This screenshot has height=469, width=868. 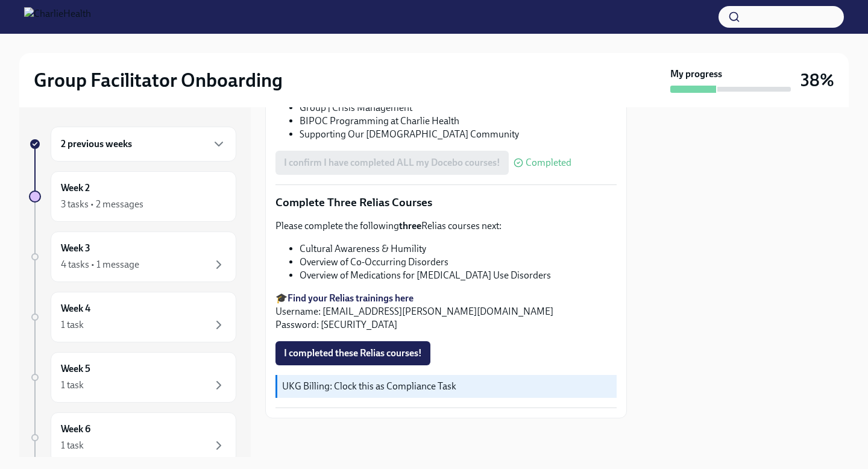 What do you see at coordinates (75, 188) in the screenshot?
I see `h6: Week 2` at bounding box center [75, 188].